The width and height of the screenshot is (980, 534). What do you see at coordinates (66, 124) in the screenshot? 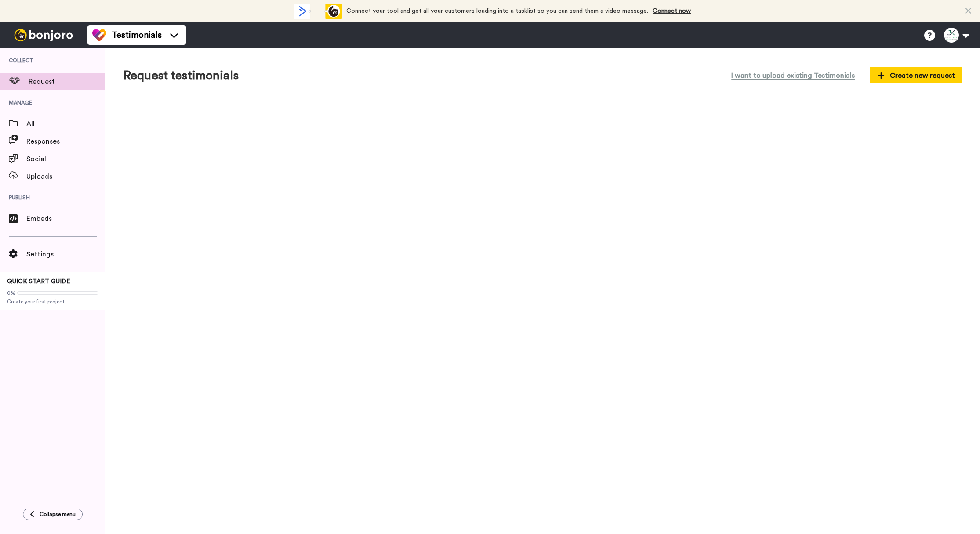
I see `span: All` at bounding box center [66, 124].